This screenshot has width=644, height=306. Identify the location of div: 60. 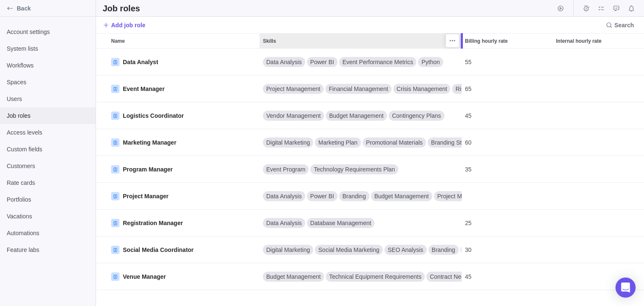
(507, 142).